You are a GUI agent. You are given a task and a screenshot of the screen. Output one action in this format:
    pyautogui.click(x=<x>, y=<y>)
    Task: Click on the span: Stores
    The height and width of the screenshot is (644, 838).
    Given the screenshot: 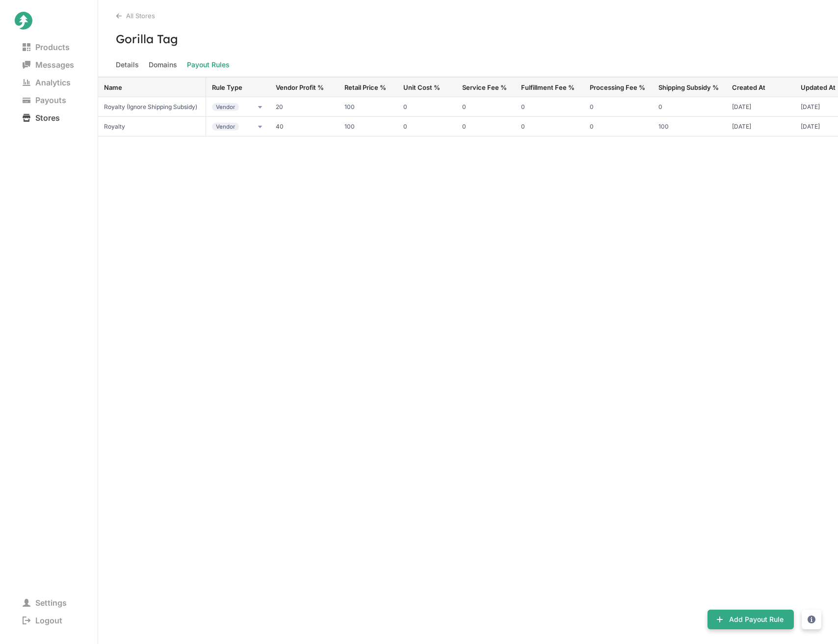 What is the action you would take?
    pyautogui.click(x=41, y=118)
    